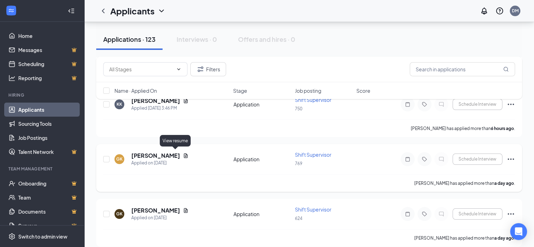 The height and width of the screenshot is (247, 534). I want to click on div: DM, so click(515, 11).